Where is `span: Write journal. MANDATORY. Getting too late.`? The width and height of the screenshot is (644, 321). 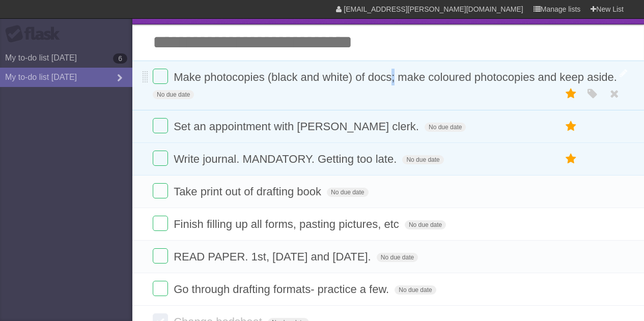
span: Write journal. MANDATORY. Getting too late. is located at coordinates (286, 159).